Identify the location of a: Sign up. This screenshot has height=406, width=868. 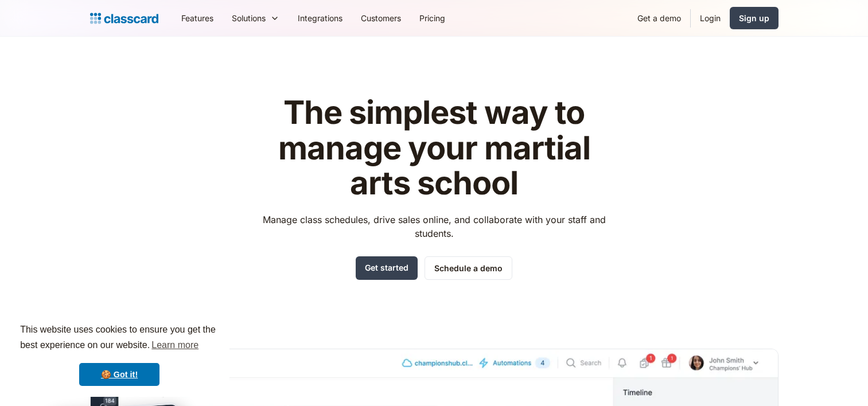
(754, 18).